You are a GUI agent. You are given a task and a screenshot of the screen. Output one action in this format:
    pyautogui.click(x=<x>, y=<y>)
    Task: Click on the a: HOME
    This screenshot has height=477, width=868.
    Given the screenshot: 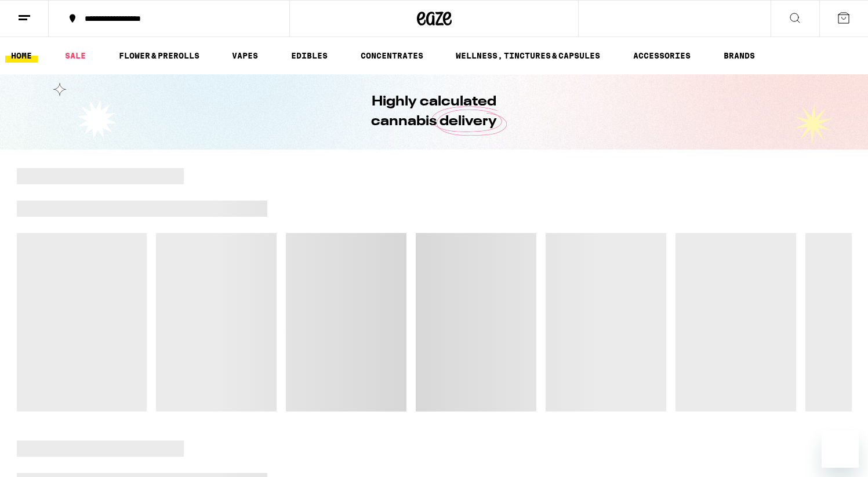 What is the action you would take?
    pyautogui.click(x=22, y=55)
    